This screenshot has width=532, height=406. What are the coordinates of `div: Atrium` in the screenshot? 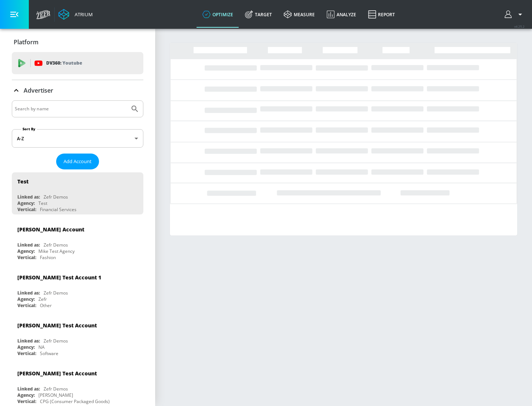 It's located at (82, 15).